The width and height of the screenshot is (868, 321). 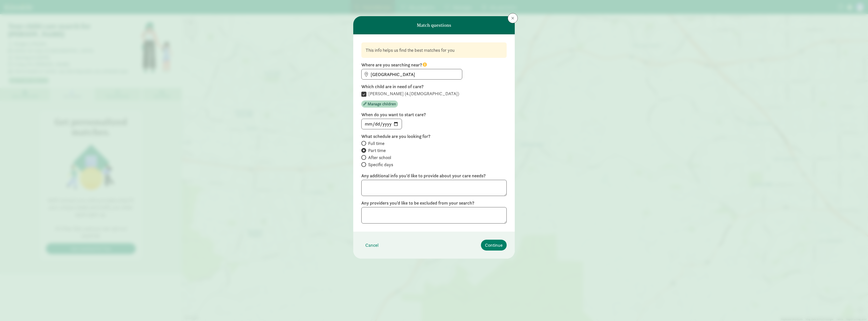 What do you see at coordinates (434, 176) in the screenshot?
I see `label: Any additional info you’d like to provide about your care needs?` at bounding box center [434, 176].